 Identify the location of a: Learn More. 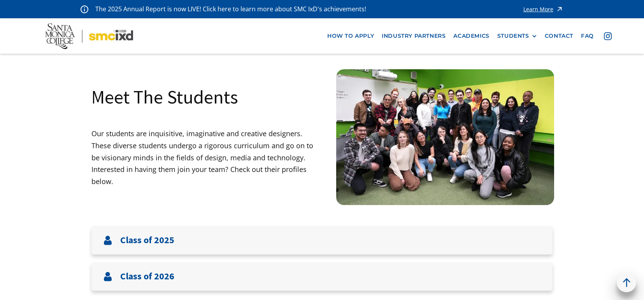
(543, 9).